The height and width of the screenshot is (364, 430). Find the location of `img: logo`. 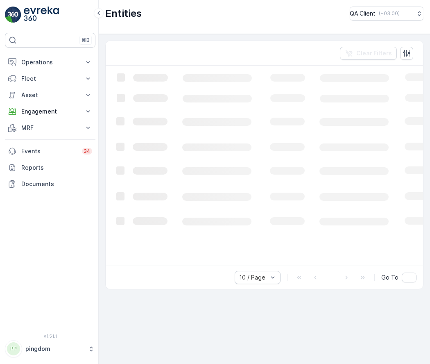

img: logo is located at coordinates (13, 15).